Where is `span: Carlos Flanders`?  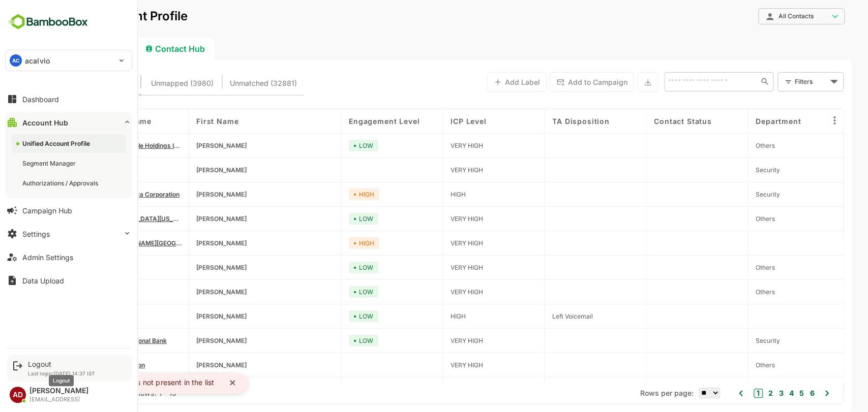
span: Carlos Flanders is located at coordinates (186, 219).